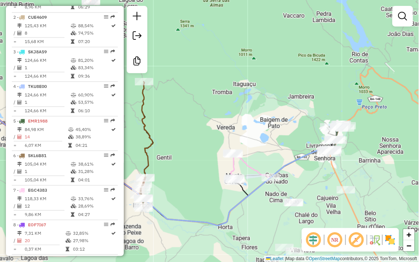  Describe the element at coordinates (47, 199) in the screenshot. I see `td: 118,33 KM` at that location.